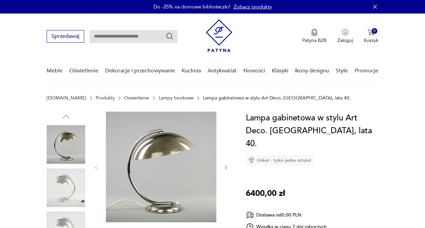 This screenshot has width=425, height=228. I want to click on a: Kuchnia, so click(191, 71).